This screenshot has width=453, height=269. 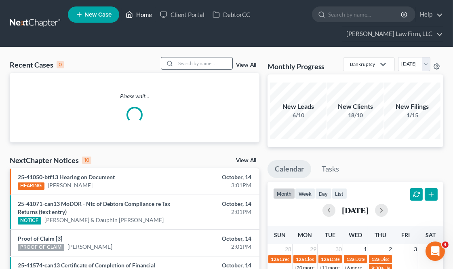 What do you see at coordinates (139, 15) in the screenshot?
I see `a: Home` at bounding box center [139, 15].